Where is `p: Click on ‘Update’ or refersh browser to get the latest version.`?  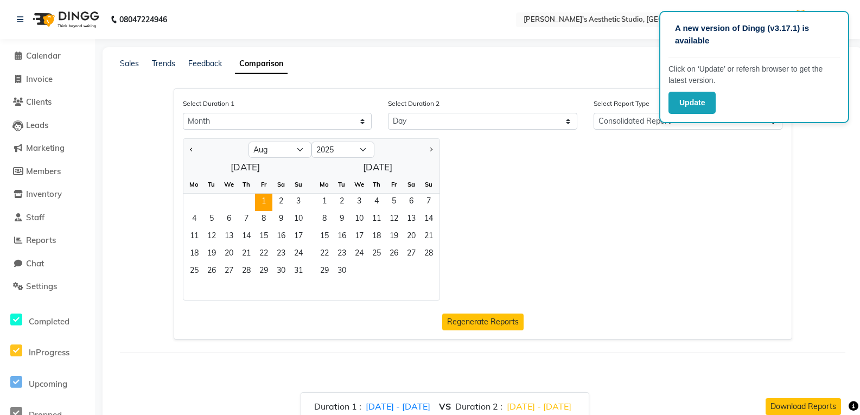 p: Click on ‘Update’ or refersh browser to get the latest version. is located at coordinates (754, 75).